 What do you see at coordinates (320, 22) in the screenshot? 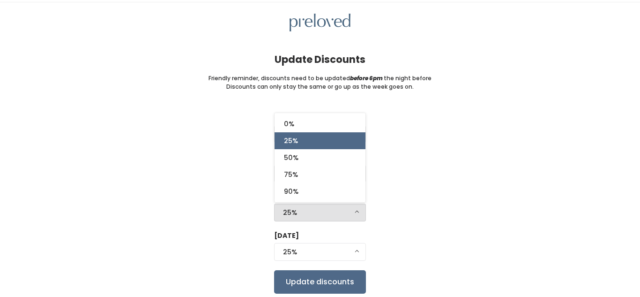
I see `img: preloved logo` at bounding box center [320, 22].